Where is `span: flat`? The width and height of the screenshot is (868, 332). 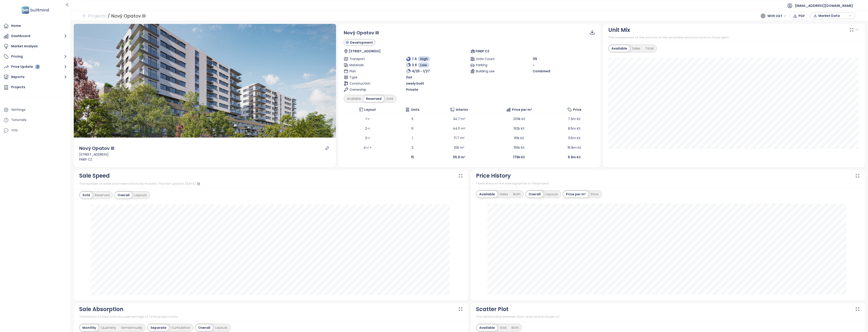
span: flat is located at coordinates (409, 78).